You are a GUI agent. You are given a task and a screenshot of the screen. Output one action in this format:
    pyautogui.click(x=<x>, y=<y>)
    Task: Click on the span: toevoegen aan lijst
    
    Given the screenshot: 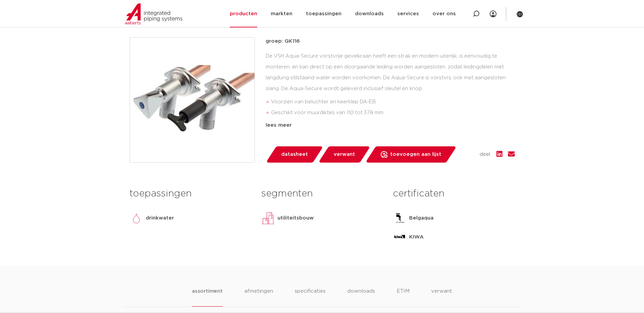 What is the action you would take?
    pyautogui.click(x=415, y=155)
    